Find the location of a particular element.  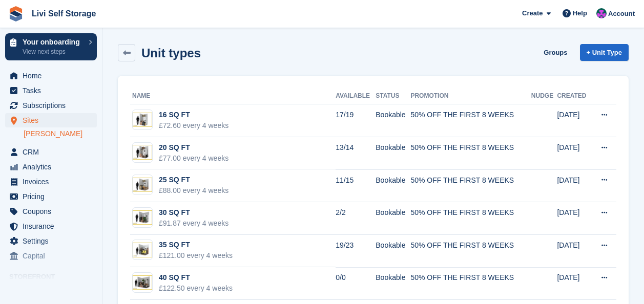

th: Nudge is located at coordinates (544, 97).